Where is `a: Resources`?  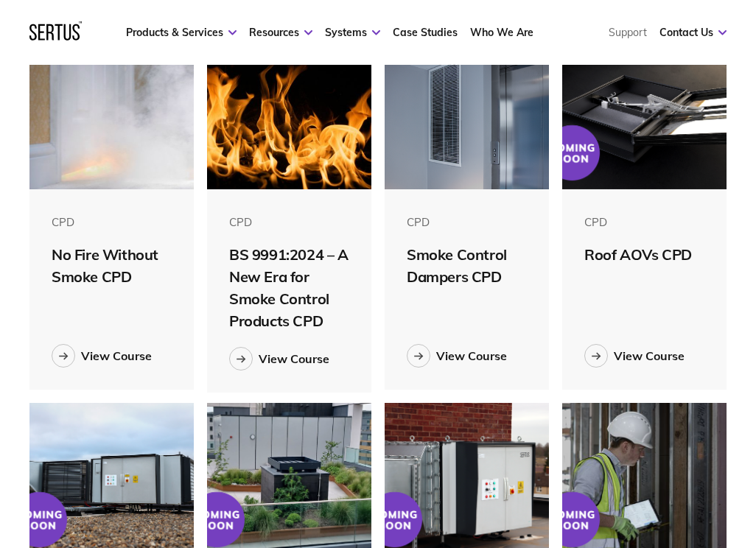 a: Resources is located at coordinates (281, 32).